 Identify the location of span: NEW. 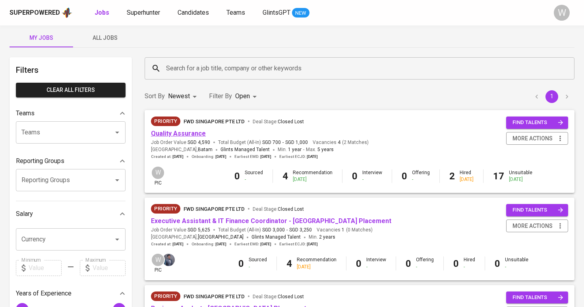
(301, 13).